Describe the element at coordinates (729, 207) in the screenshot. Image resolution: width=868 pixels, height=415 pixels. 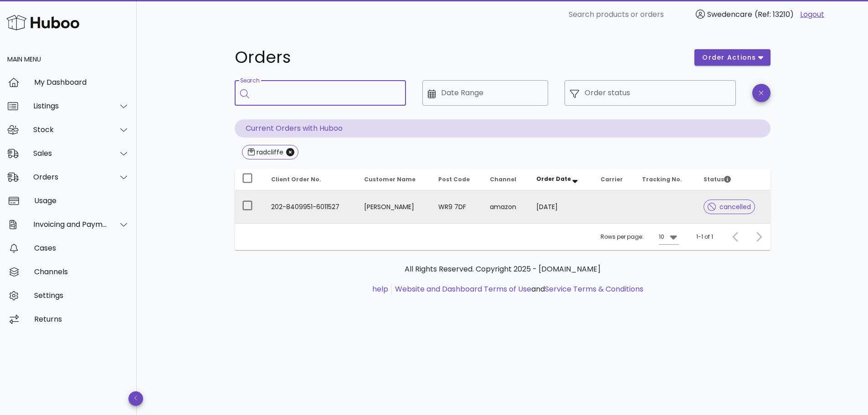
I see `span: cancelled` at that location.